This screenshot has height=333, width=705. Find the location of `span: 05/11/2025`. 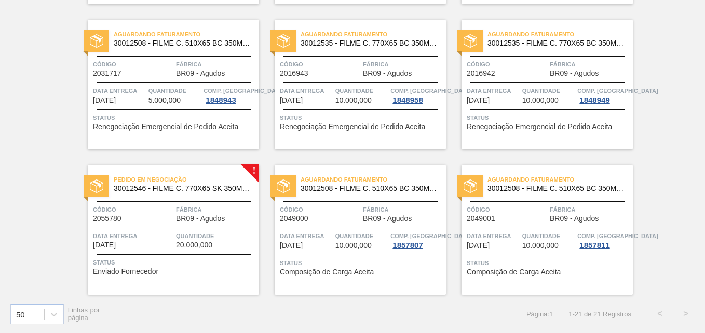

span: 05/11/2025 is located at coordinates (104, 100).